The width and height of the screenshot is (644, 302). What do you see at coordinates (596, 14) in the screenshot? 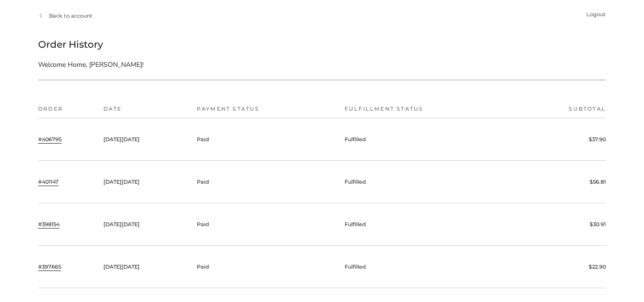
I see `a: Logout` at bounding box center [596, 14].